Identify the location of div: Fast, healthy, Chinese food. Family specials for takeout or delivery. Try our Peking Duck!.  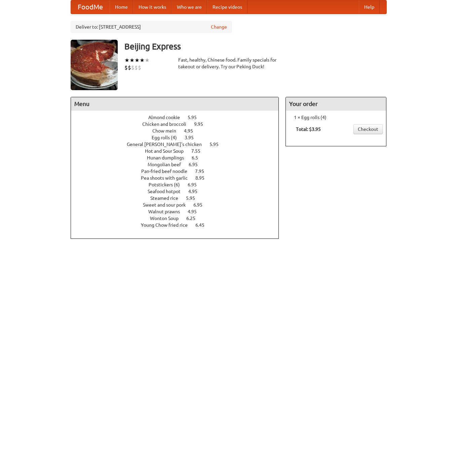
(228, 63).